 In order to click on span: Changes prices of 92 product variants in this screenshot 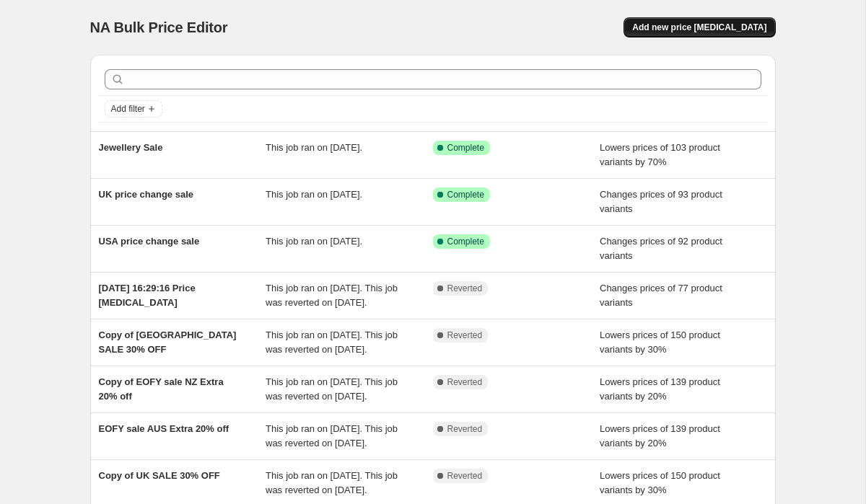, I will do `click(661, 248)`.